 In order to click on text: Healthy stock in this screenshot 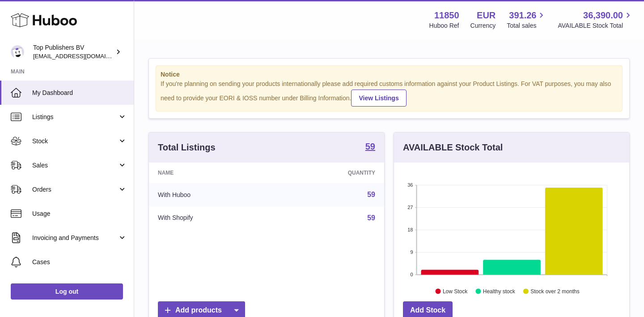, I will do `click(499, 291)`.